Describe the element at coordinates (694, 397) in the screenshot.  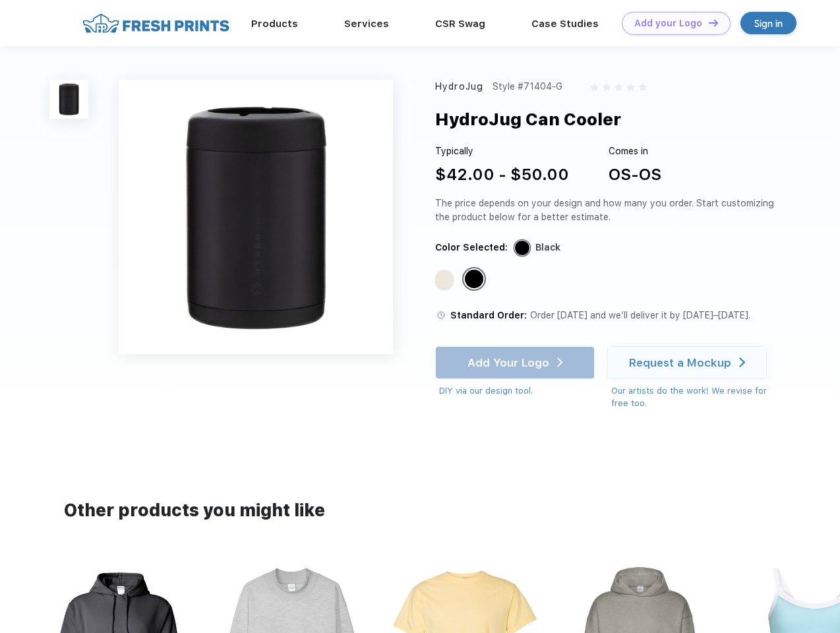
I see `div: Our artists do the work! We revise for free too.` at that location.